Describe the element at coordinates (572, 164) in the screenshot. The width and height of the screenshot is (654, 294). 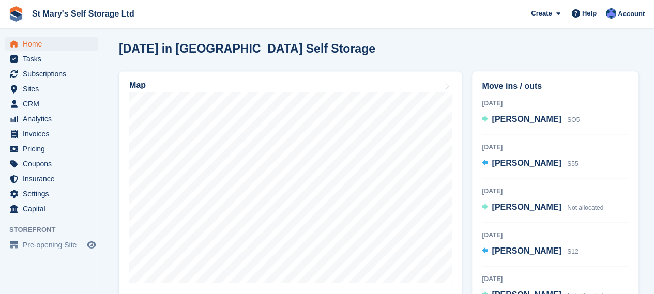
I see `span: S55` at that location.